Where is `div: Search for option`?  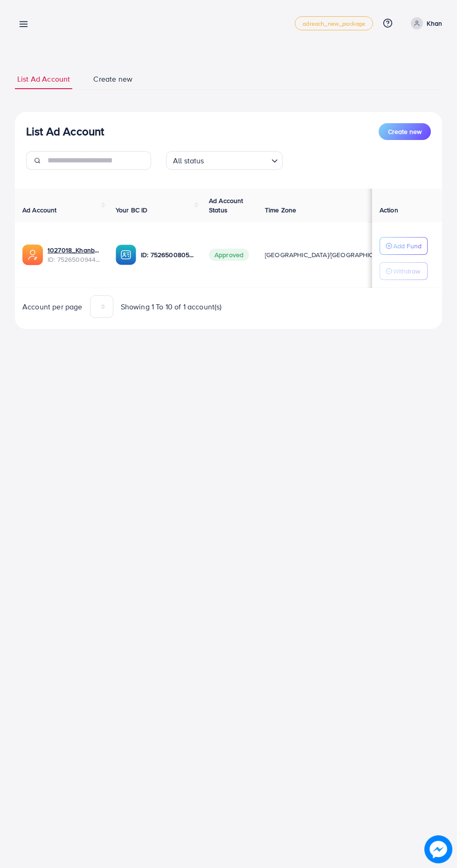 div: Search for option is located at coordinates (224, 160).